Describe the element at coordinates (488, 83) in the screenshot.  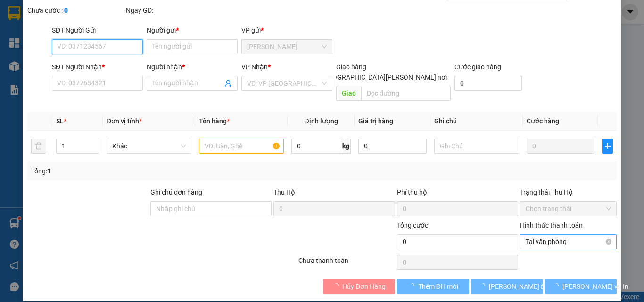
I see `input: Cước giao hàng` at that location.